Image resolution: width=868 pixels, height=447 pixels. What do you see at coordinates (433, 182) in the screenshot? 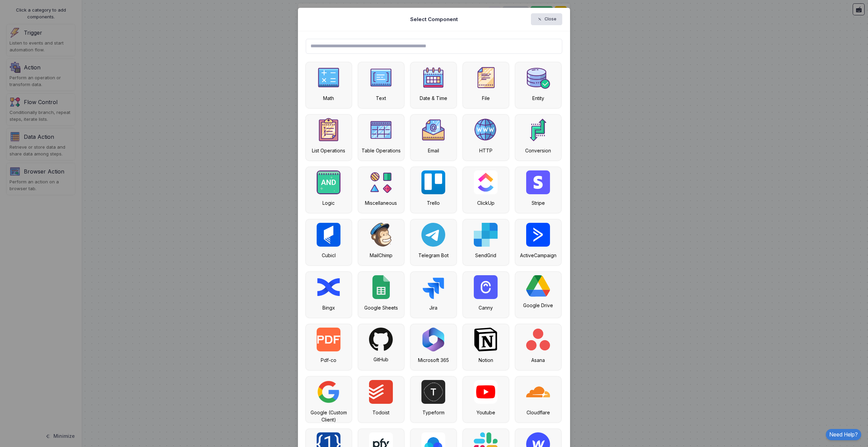
I see `img: trello.svg` at bounding box center [433, 182].